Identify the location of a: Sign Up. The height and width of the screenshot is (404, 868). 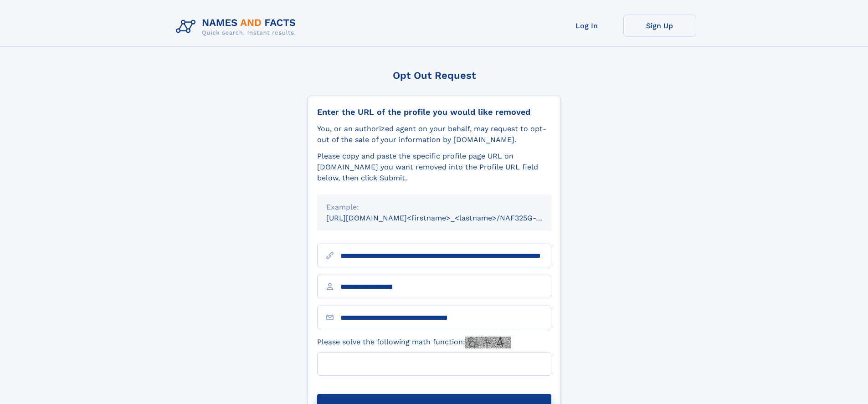
(660, 26).